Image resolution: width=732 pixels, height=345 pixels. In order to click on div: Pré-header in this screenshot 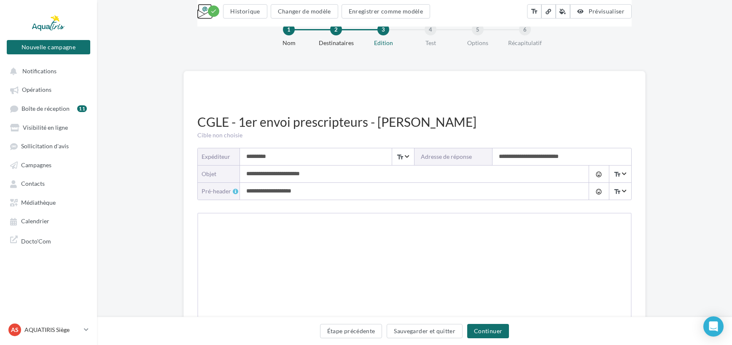, I will do `click(221, 191)`.